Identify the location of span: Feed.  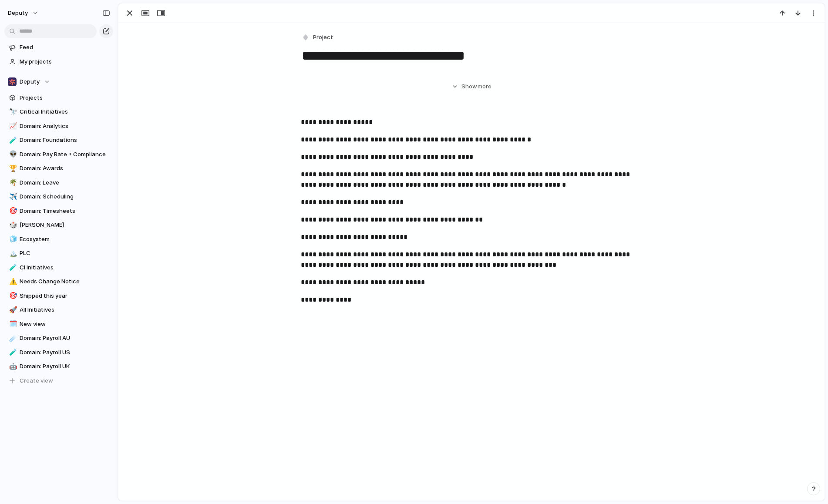
(65, 47).